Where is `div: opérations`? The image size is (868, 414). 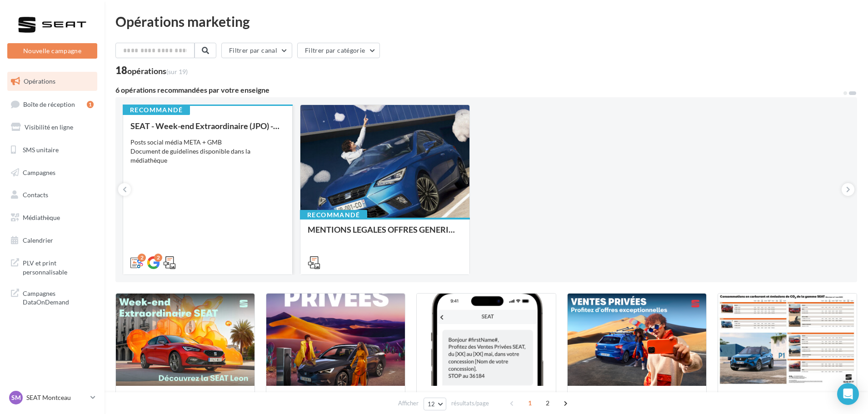
div: opérations is located at coordinates (157, 71).